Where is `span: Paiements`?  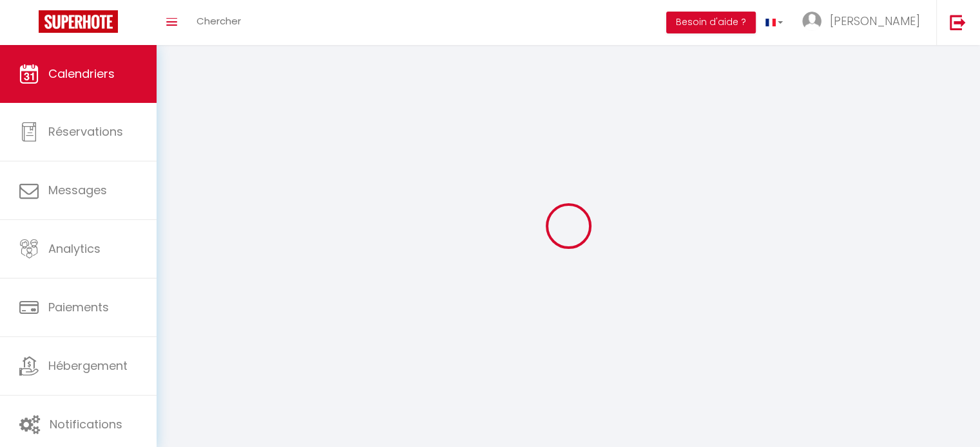 span: Paiements is located at coordinates (78, 307).